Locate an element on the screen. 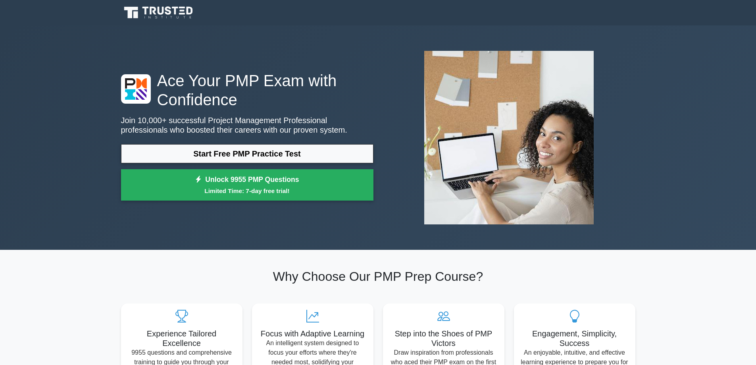 The height and width of the screenshot is (365, 756). h2: Why Choose Our PMP Prep Course? is located at coordinates (378, 276).